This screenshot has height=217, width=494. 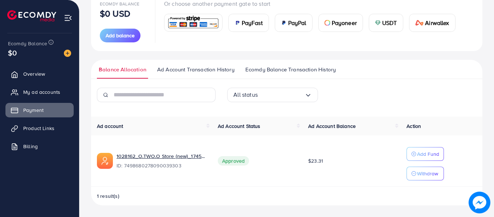 I want to click on img: menu, so click(x=68, y=18).